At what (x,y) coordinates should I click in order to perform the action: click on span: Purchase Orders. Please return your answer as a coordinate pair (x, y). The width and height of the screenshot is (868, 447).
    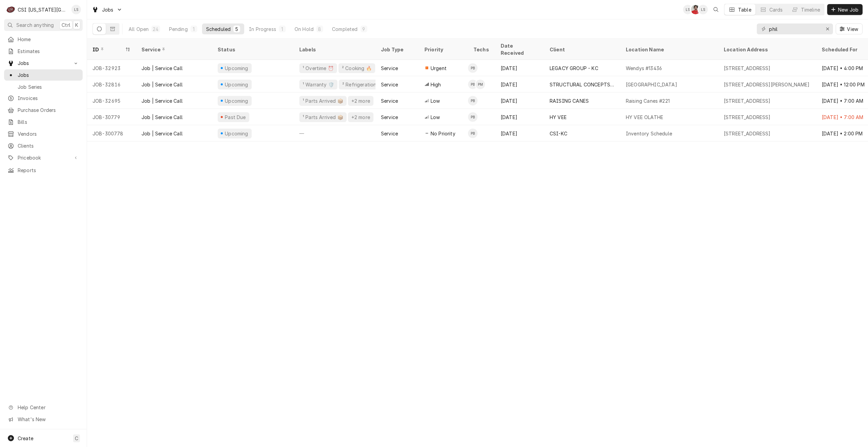
    Looking at the image, I should click on (48, 110).